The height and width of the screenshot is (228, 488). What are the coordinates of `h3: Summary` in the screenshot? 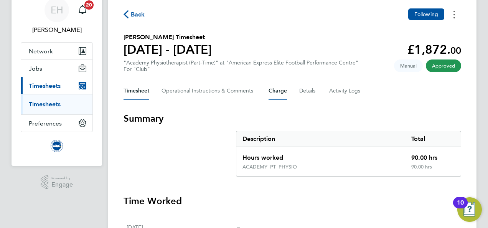 It's located at (292, 119).